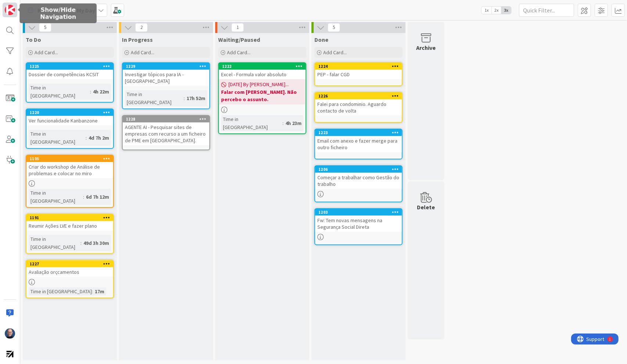 The image size is (627, 364). I want to click on a: 1223Email com anexo e fazer merge para outro ficheiro, so click(358, 144).